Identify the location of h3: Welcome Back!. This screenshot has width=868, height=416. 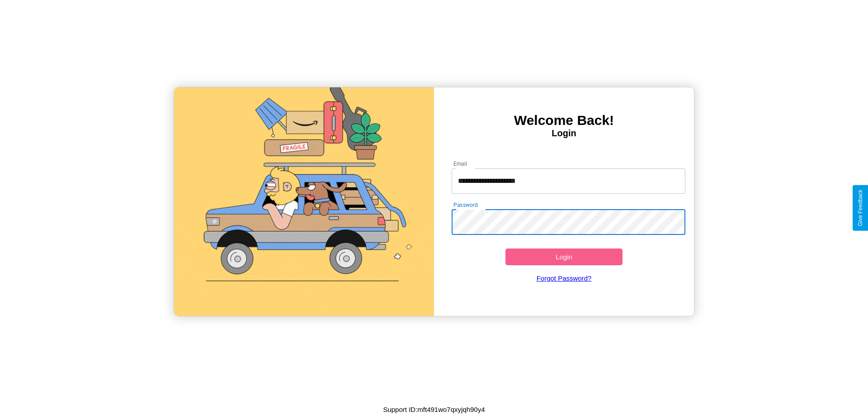
(564, 120).